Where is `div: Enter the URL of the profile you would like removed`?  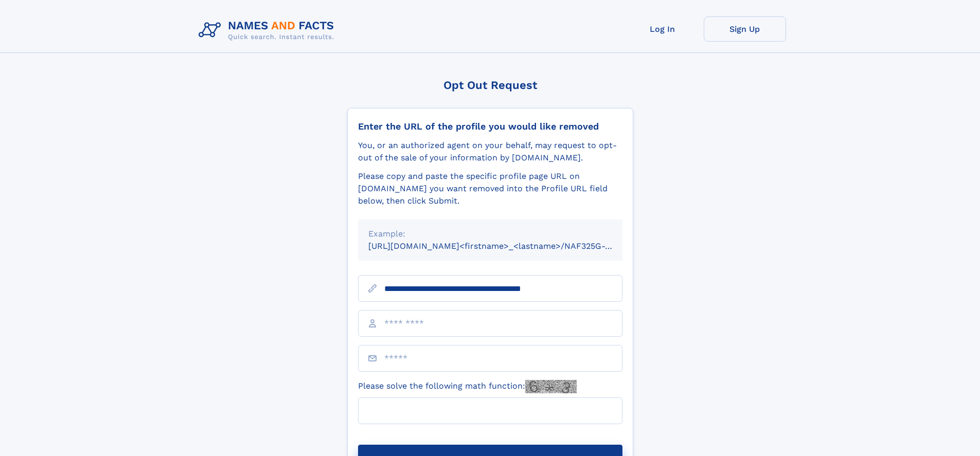 div: Enter the URL of the profile you would like removed is located at coordinates (490, 126).